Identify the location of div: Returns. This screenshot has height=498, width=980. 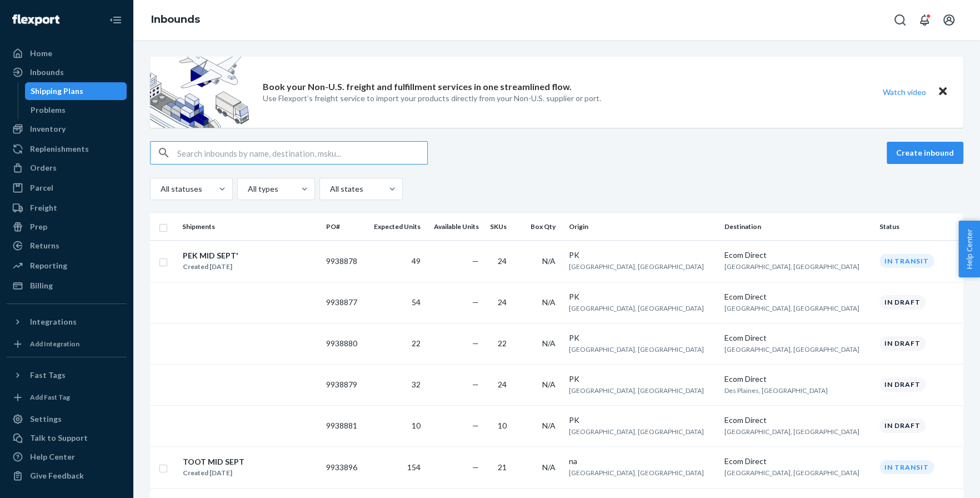
(45, 245).